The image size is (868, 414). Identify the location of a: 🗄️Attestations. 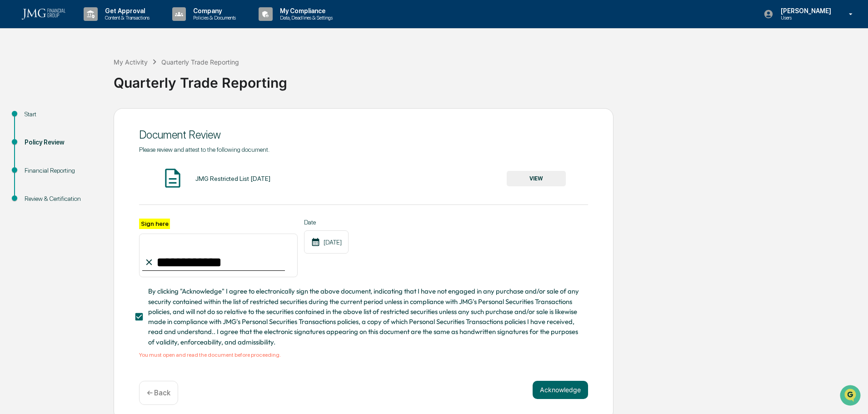
(89, 119).